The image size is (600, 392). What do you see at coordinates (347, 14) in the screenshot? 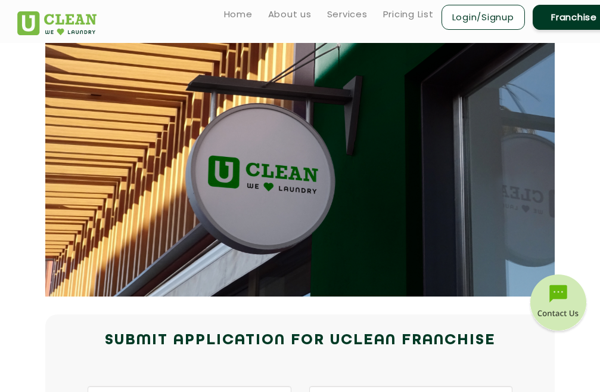
I see `a: Services` at bounding box center [347, 14].